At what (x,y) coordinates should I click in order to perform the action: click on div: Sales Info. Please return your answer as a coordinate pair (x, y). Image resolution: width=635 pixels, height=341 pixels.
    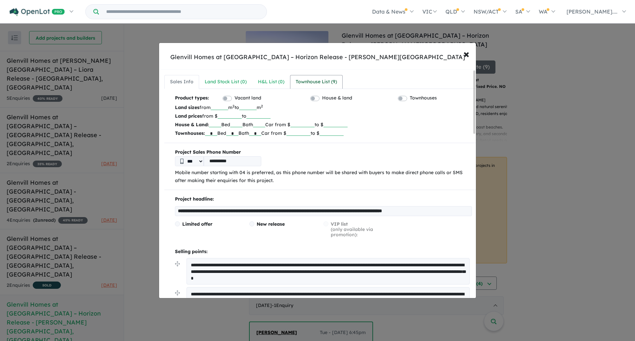
    Looking at the image, I should click on (182, 82).